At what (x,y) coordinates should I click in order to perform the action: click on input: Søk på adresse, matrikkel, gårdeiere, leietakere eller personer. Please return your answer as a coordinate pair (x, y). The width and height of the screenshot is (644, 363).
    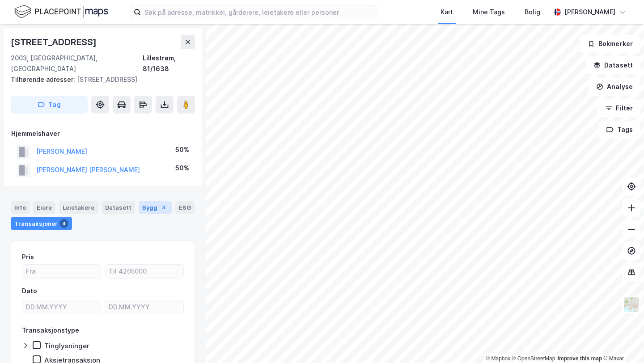
    Looking at the image, I should click on (259, 12).